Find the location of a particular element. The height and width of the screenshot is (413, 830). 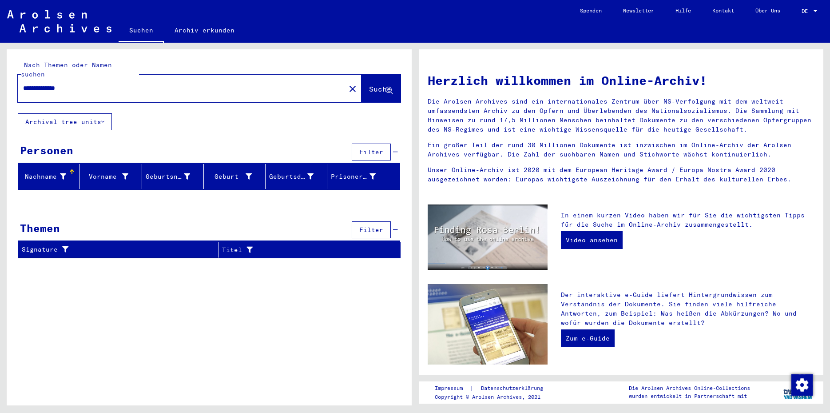

button: Suche is located at coordinates (381, 88).